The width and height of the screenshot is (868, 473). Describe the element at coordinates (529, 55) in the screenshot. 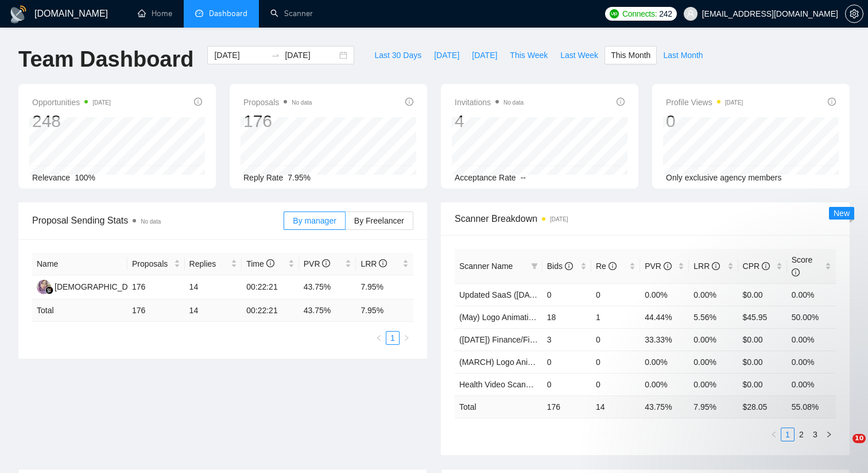

I see `span: This Week` at that location.